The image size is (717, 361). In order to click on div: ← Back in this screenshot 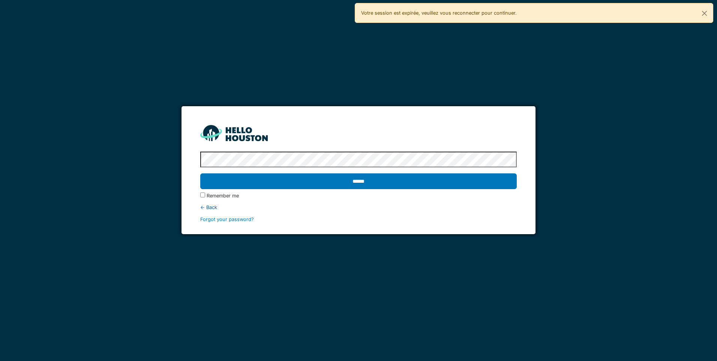, I will do `click(358, 207)`.